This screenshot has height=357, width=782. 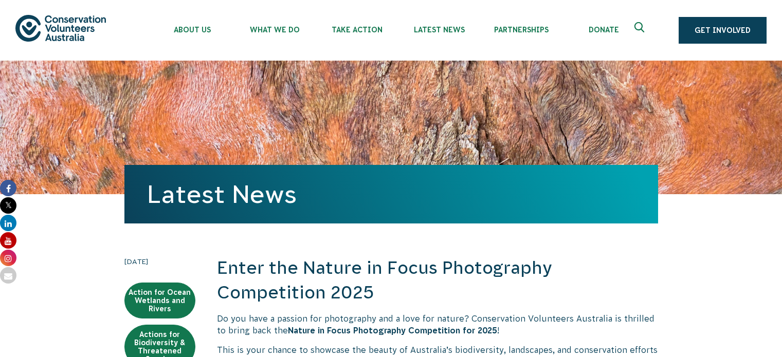 I want to click on span: Partnerships, so click(x=521, y=30).